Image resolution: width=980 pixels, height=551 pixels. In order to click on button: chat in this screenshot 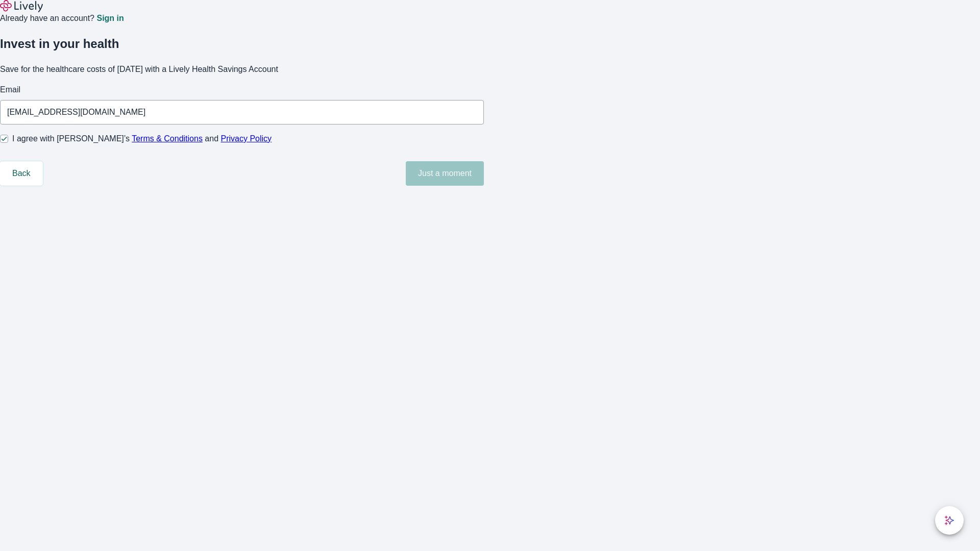, I will do `click(949, 520)`.